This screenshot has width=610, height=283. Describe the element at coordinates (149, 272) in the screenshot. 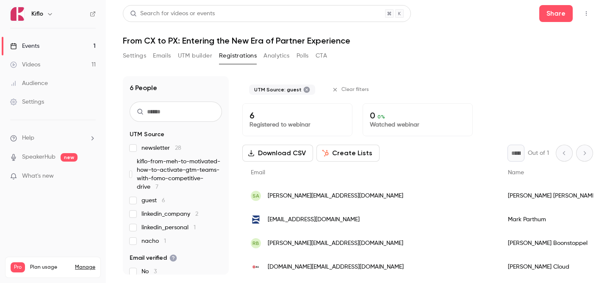

I see `span: No` at that location.